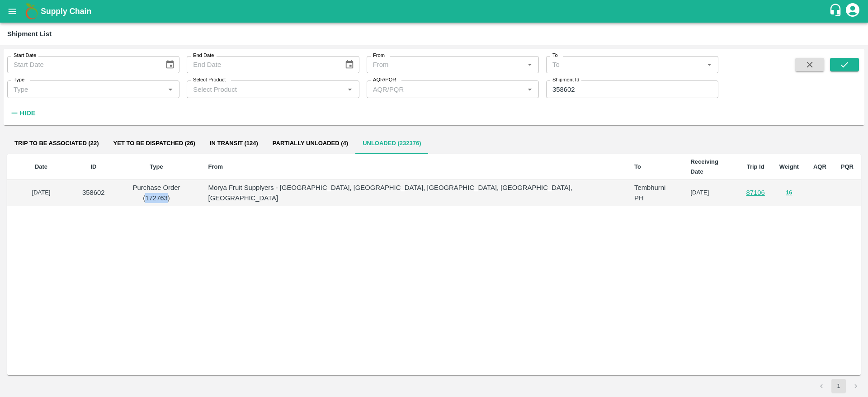  I want to click on b: Weight, so click(789, 166).